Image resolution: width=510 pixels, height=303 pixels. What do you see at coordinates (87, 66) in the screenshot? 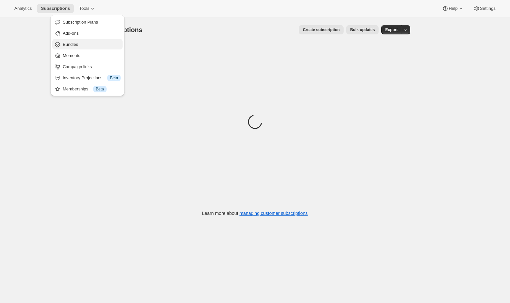
I see `button: Campaign links` at bounding box center [87, 66].